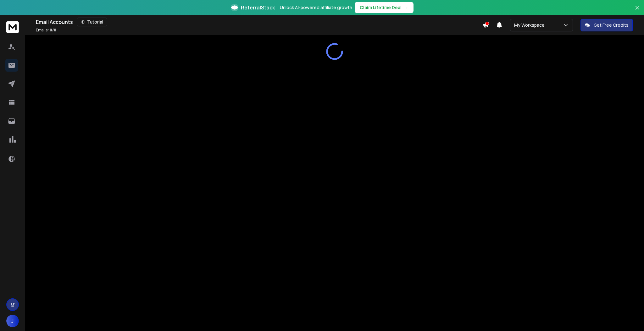  I want to click on p: Emails :, so click(46, 30).